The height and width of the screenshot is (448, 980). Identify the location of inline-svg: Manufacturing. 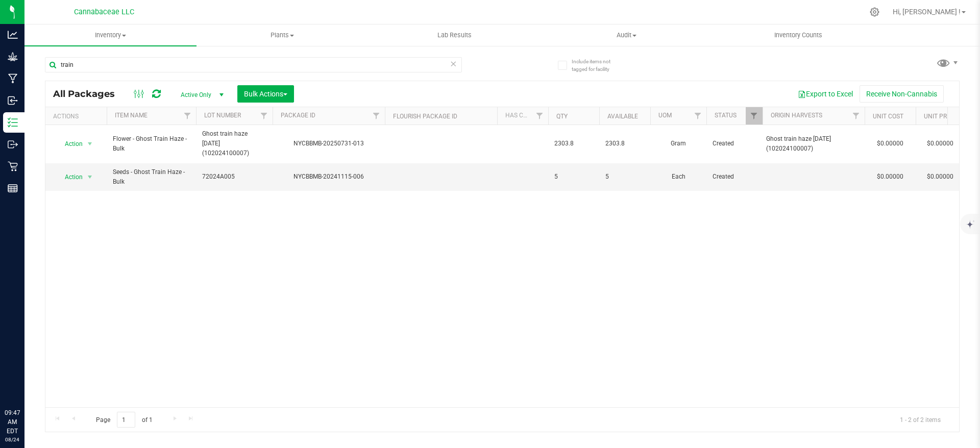
(13, 78).